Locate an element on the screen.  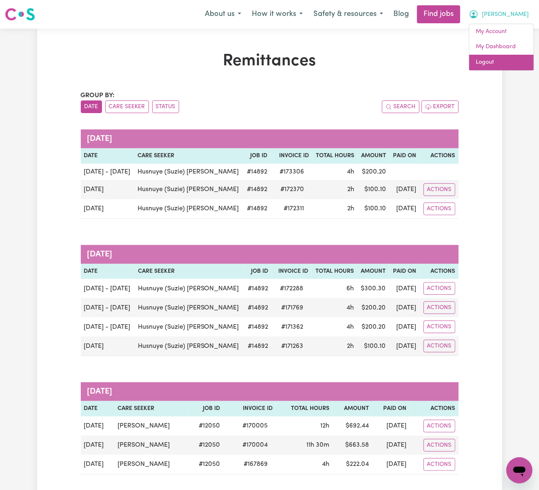
a: My Account is located at coordinates (501, 32).